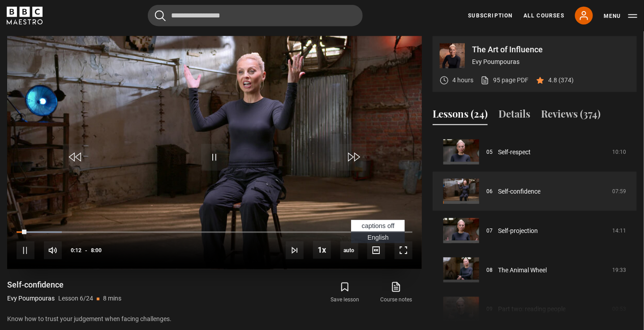  What do you see at coordinates (26, 251) in the screenshot?
I see `button: Pause` at bounding box center [26, 251].